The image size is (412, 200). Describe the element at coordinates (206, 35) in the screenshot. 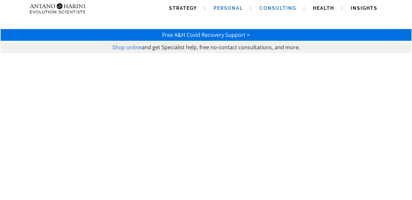

I see `span: Free A&H Covid Recovery Support >` at that location.